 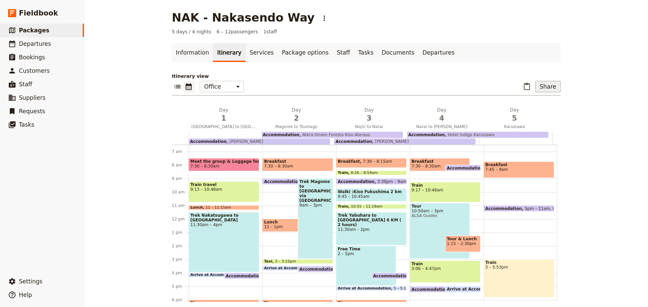 What do you see at coordinates (439, 206) in the screenshot?
I see `span: Tour` at bounding box center [439, 206].